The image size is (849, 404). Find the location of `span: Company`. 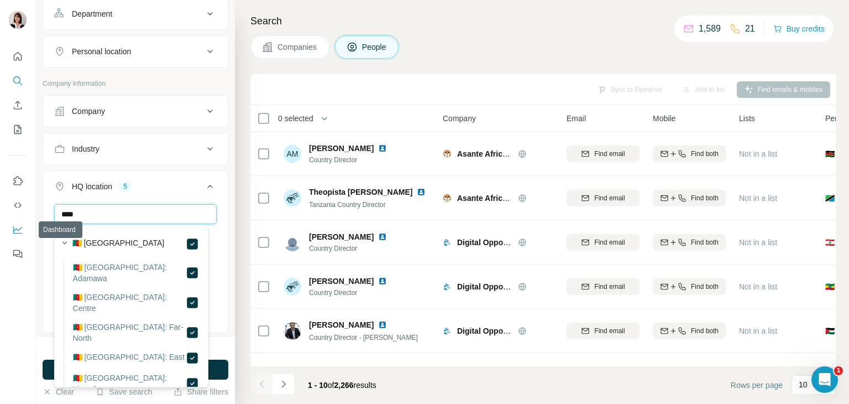

span: Company is located at coordinates (459, 118).